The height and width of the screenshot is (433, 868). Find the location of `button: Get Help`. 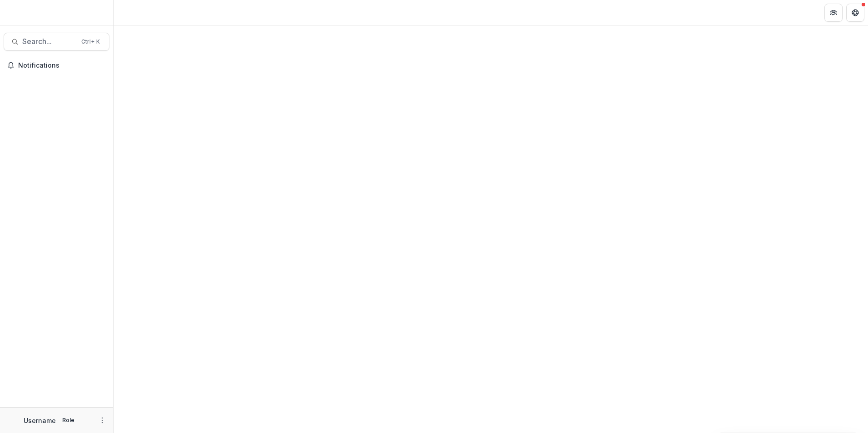

button: Get Help is located at coordinates (856, 12).